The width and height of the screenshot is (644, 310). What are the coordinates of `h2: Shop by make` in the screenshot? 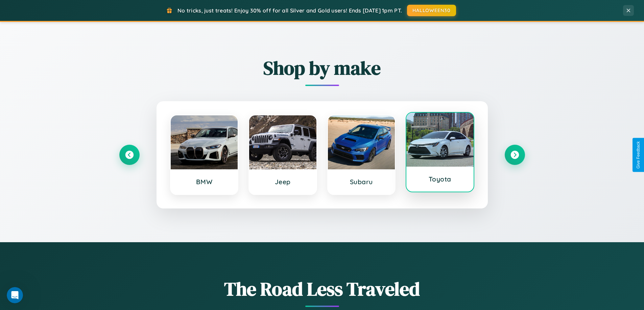 It's located at (322, 68).